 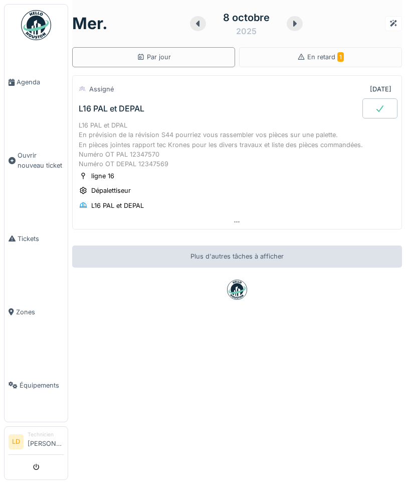 What do you see at coordinates (103, 176) in the screenshot?
I see `div: ligne 16` at bounding box center [103, 176].